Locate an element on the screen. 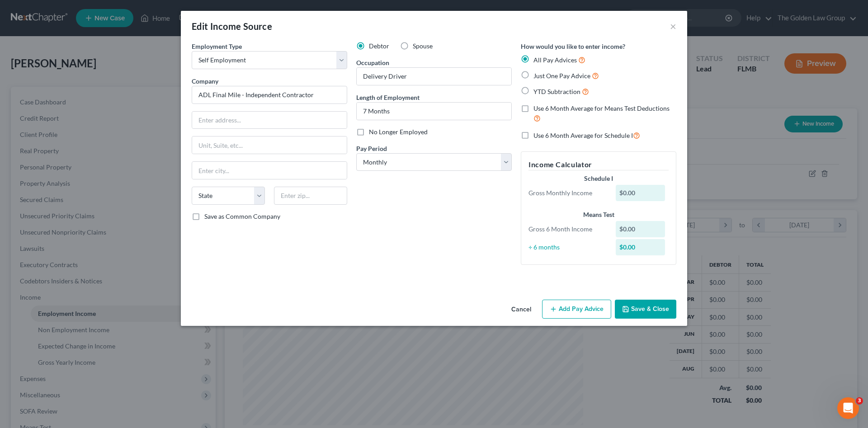 This screenshot has width=868, height=428. label: How would you like to enter income? is located at coordinates (573, 46).